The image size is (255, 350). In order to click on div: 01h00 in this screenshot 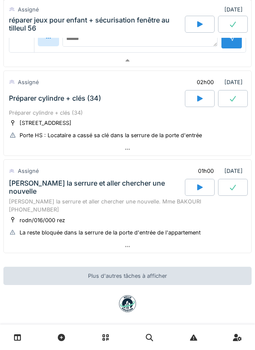, I will do `click(205, 171)`.